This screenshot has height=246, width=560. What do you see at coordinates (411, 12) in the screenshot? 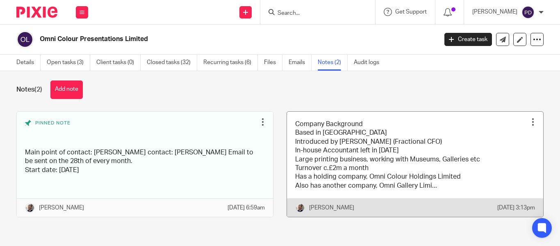
I see `span: Get Support` at bounding box center [411, 12].